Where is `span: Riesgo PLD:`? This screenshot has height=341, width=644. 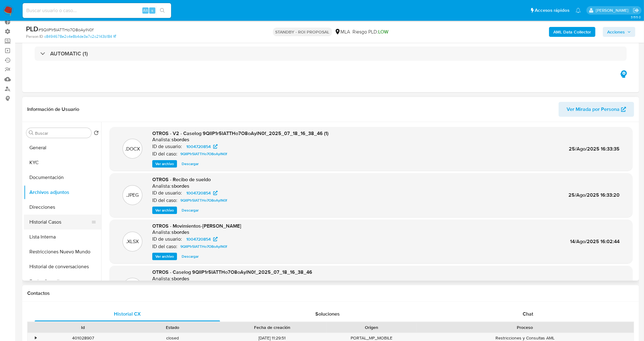 span: Riesgo PLD: is located at coordinates (371, 32).